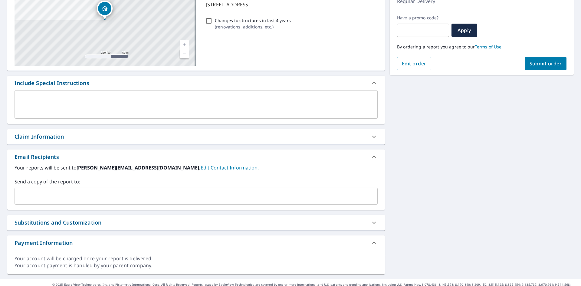  What do you see at coordinates (253, 27) in the screenshot?
I see `p: ( renovations, additions, etc. )` at bounding box center [253, 27].